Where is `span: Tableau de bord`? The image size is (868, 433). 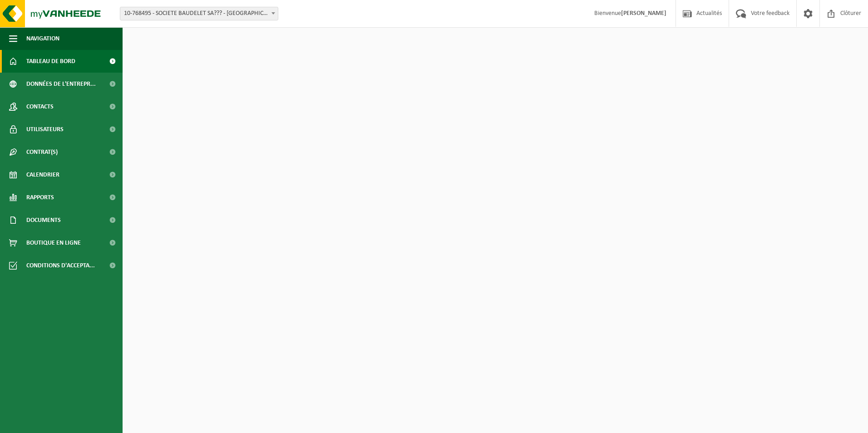 span: Tableau de bord is located at coordinates (51, 61).